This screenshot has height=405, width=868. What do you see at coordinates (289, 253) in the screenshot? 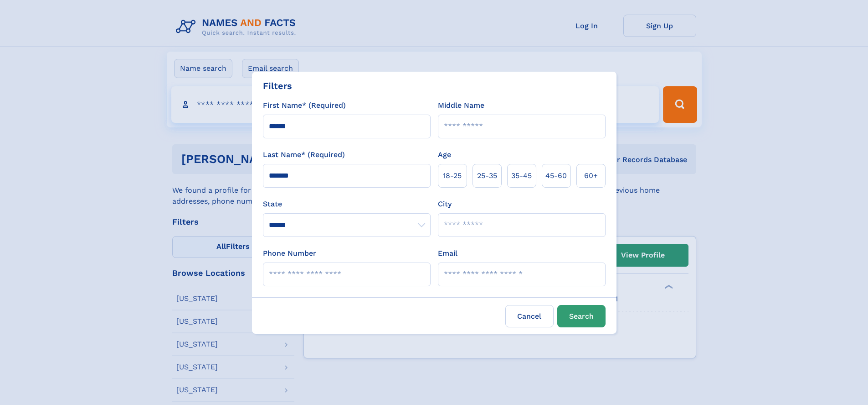
I see `label: Phone Number` at bounding box center [289, 253].